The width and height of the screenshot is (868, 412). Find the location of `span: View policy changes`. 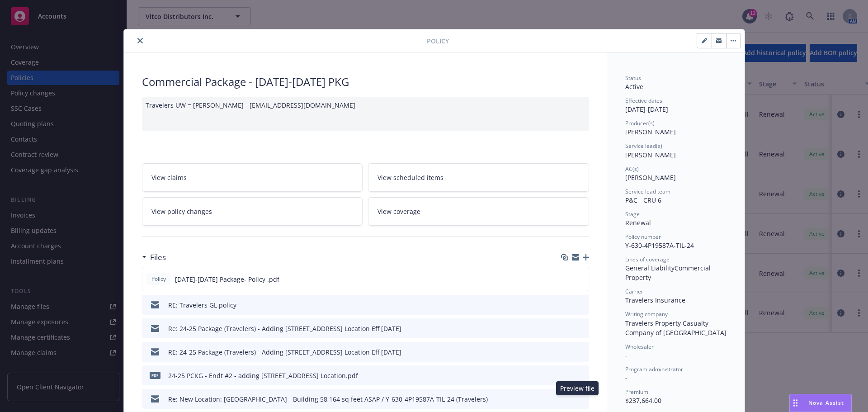

span: View policy changes is located at coordinates (182, 211).